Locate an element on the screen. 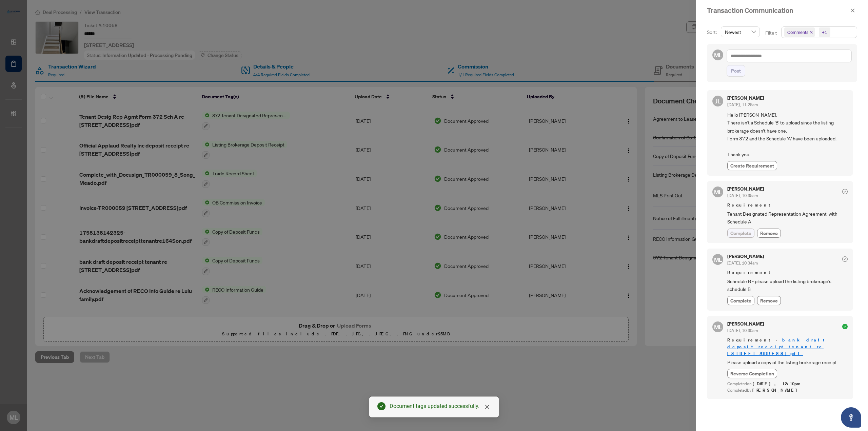  span: Newest is located at coordinates (740, 32).